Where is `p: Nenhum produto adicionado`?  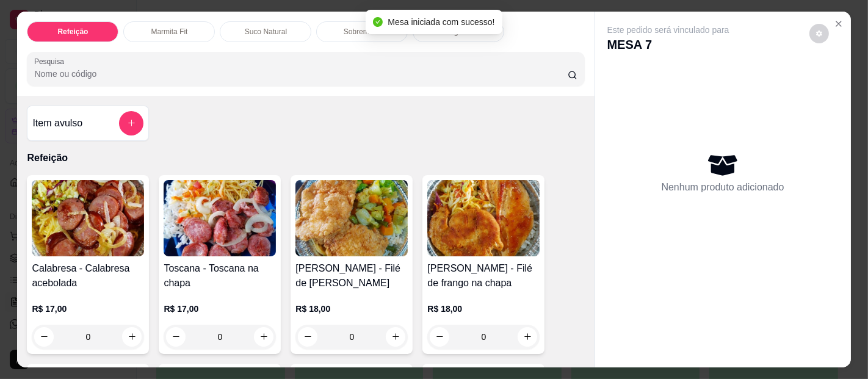 p: Nenhum produto adicionado is located at coordinates (723, 188).